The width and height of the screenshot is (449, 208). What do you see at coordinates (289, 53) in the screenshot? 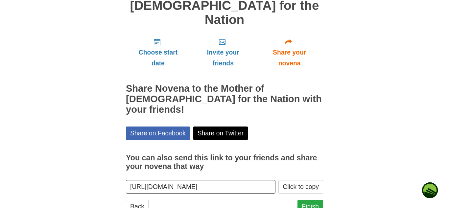
I see `a: Share your novena` at bounding box center [289, 53].